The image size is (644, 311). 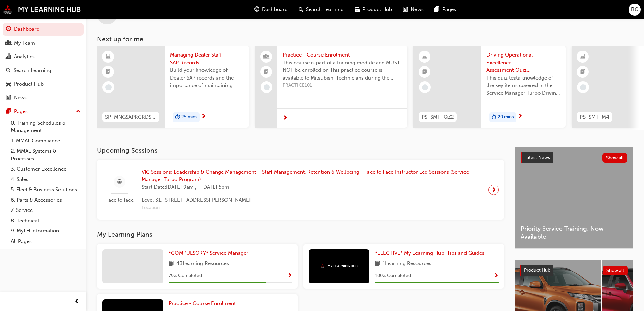 What do you see at coordinates (413, 10) in the screenshot?
I see `a: news-iconNews` at bounding box center [413, 10].